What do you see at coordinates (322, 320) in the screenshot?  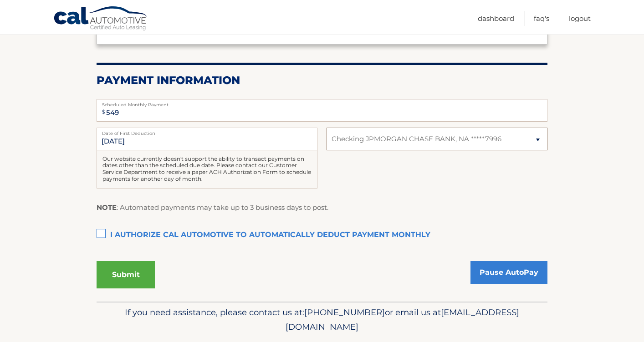 I see `p: If you need assistance, please contact us at: or email us at` at bounding box center [322, 320].